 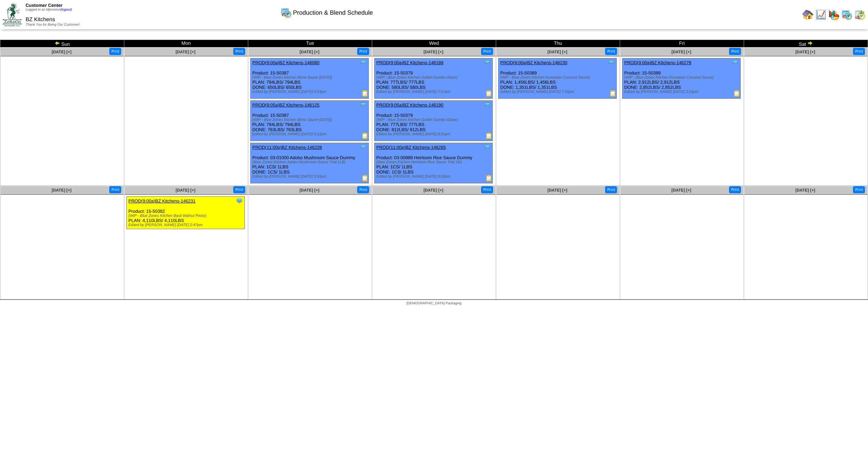 What do you see at coordinates (310, 121) in the screenshot?
I see `div: Product: 15-50387 PLAN: 794LBS / 794LBS DONE: 763LBS / 763LBS` at bounding box center [310, 121].